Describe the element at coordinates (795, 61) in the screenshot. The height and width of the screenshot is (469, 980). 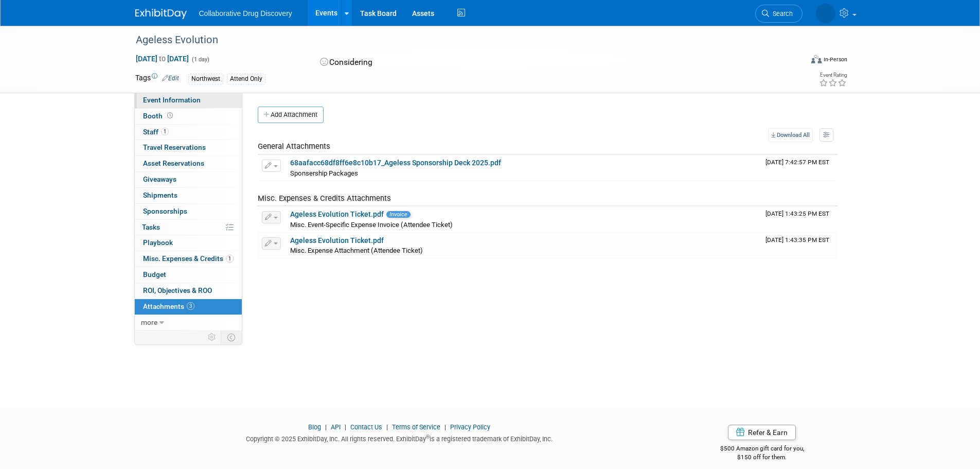
I see `div: Event Format` at that location.